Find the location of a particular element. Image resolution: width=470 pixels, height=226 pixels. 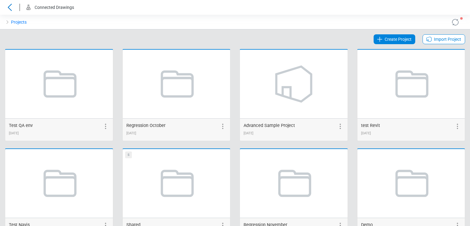

span: Advanced Sample Project is located at coordinates (269, 125).